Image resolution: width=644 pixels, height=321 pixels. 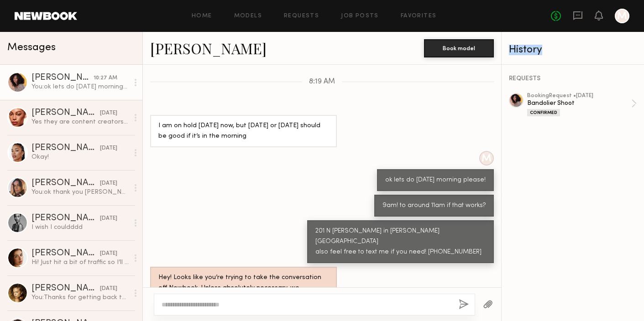 What do you see at coordinates (360, 16) in the screenshot?
I see `a: Job Posts` at bounding box center [360, 16].